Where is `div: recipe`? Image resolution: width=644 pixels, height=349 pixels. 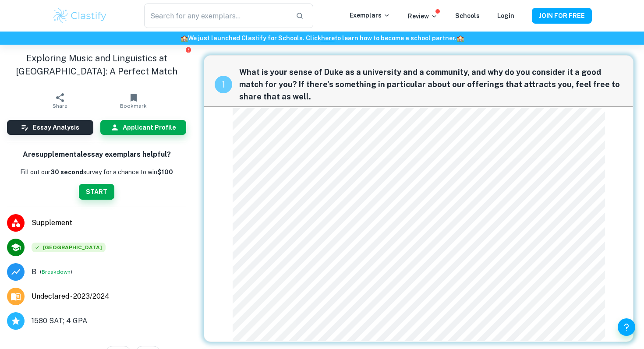
div: recipe is located at coordinates (223, 84).